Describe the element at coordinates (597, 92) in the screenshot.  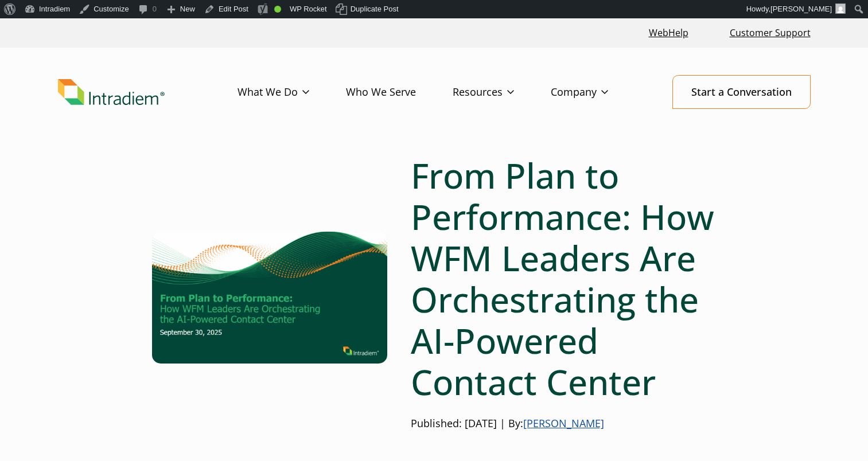
I see `a: Company` at that location.